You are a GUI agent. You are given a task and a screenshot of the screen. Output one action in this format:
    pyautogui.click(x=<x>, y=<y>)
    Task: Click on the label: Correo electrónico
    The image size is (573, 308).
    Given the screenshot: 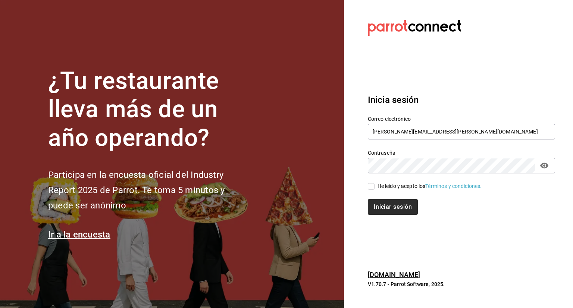 What is the action you would take?
    pyautogui.click(x=461, y=119)
    